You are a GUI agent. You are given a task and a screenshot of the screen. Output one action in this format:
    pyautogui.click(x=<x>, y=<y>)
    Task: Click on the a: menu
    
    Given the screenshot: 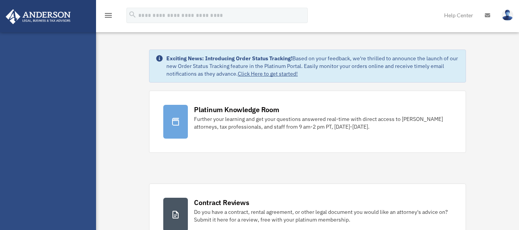 What is the action you would take?
    pyautogui.click(x=108, y=17)
    